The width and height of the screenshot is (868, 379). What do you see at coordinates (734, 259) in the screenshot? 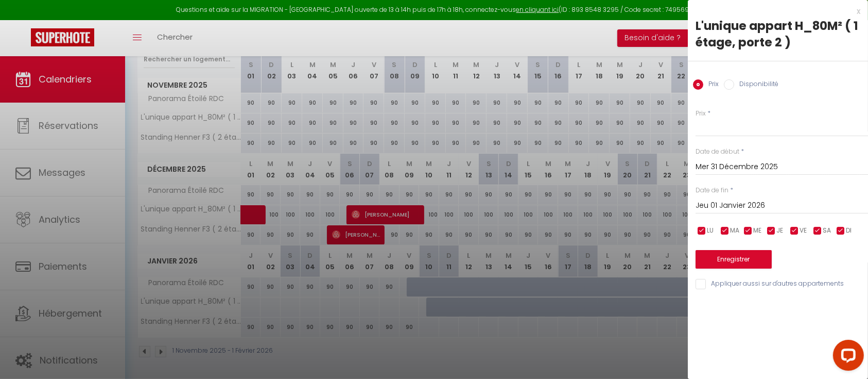
I see `button: Enregistrer` at bounding box center [734, 259].